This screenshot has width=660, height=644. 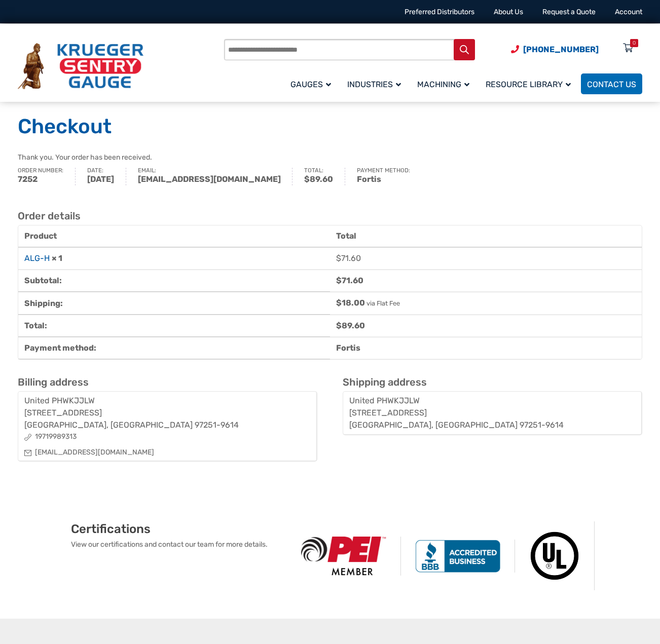 What do you see at coordinates (168, 382) in the screenshot?
I see `h2: Billing address` at bounding box center [168, 382].